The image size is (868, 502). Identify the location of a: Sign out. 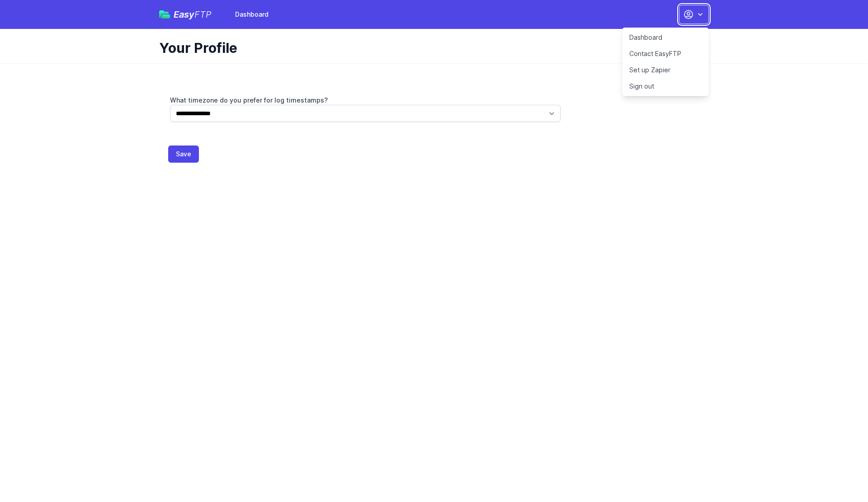
(666, 86).